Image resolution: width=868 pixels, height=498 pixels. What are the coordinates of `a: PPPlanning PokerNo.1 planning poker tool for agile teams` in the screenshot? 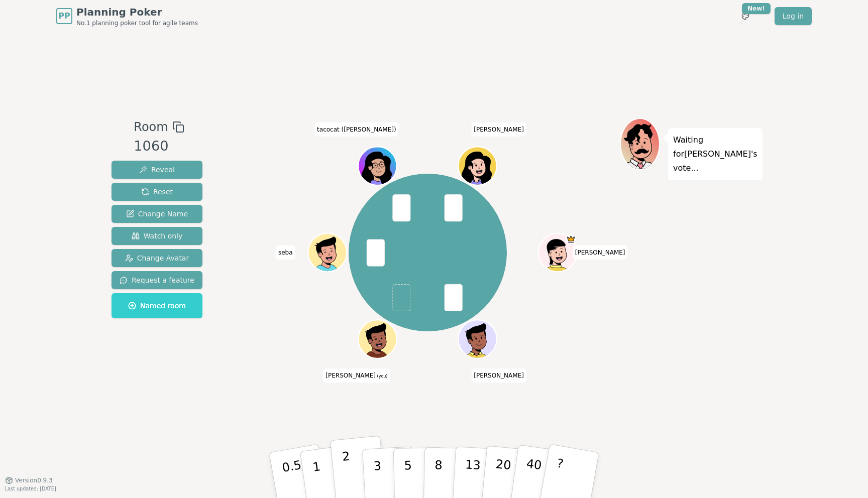 It's located at (127, 16).